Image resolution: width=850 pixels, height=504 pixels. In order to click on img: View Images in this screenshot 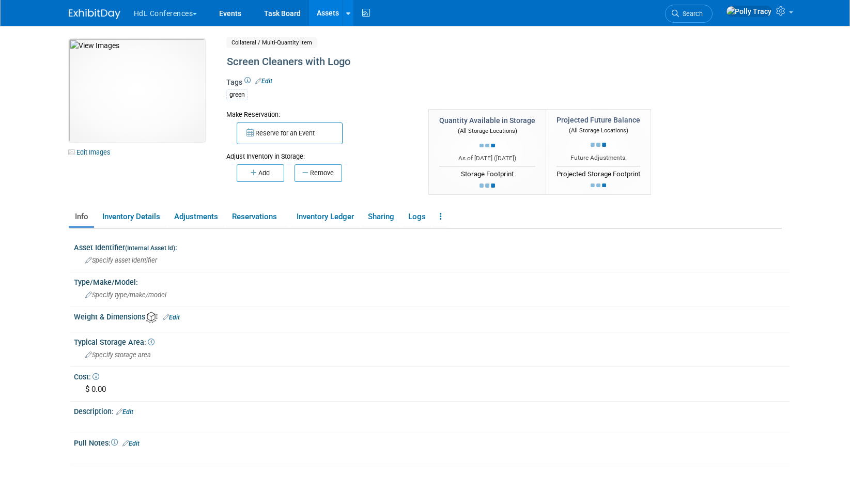, I will do `click(137, 91)`.